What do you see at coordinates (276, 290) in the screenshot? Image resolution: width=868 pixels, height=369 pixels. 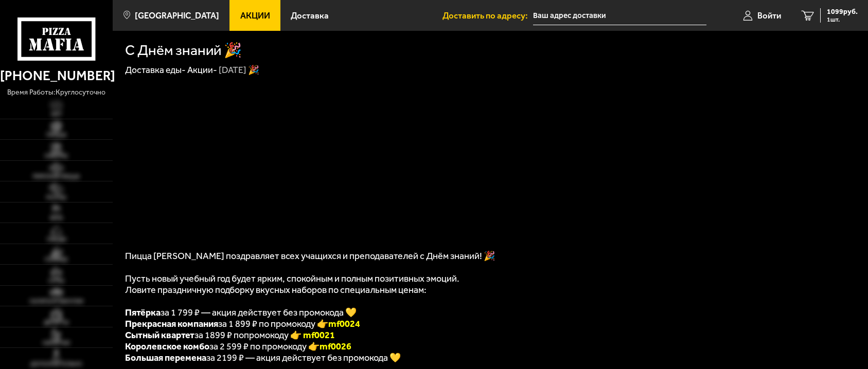 I see `span: Ловите праздничную подборку вкусных наборов по специальным ценам:` at bounding box center [276, 290].